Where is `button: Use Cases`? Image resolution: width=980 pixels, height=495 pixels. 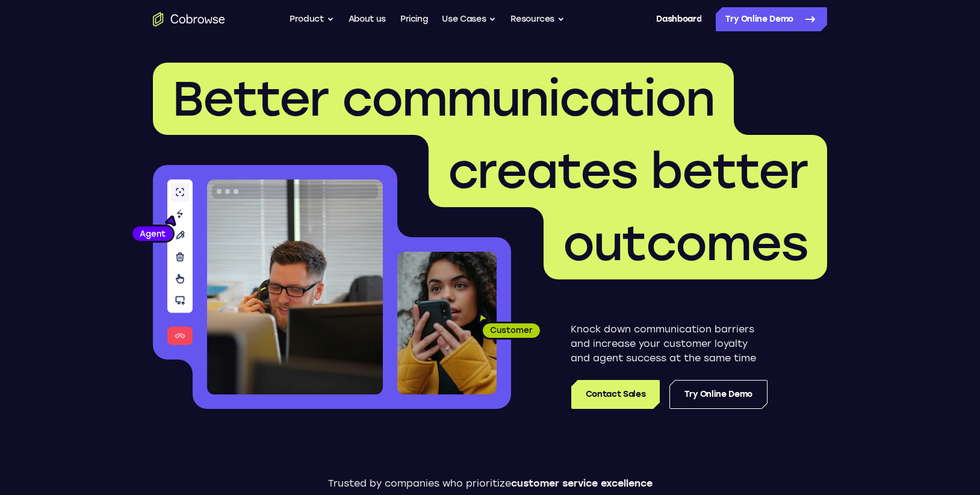
button: Use Cases is located at coordinates (469, 19).